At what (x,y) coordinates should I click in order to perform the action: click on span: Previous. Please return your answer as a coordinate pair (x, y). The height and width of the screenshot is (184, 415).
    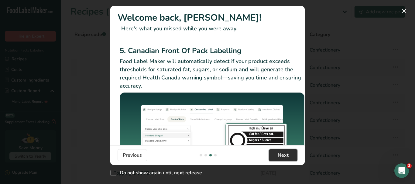
    Looking at the image, I should click on (132, 155).